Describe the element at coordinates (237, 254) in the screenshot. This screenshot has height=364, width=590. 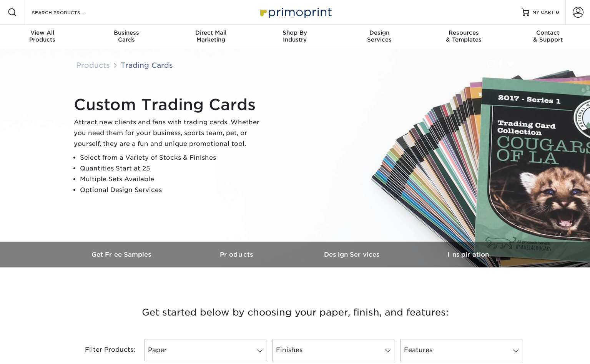
I see `h3: Products` at that location.